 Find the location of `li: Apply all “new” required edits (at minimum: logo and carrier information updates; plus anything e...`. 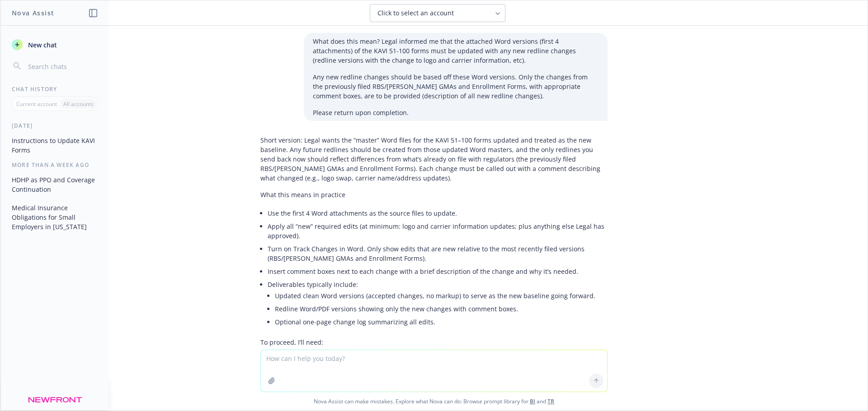

li: Apply all “new” required edits (at minimum: logo and carrier information updates; plus anything e... is located at coordinates (437, 231).